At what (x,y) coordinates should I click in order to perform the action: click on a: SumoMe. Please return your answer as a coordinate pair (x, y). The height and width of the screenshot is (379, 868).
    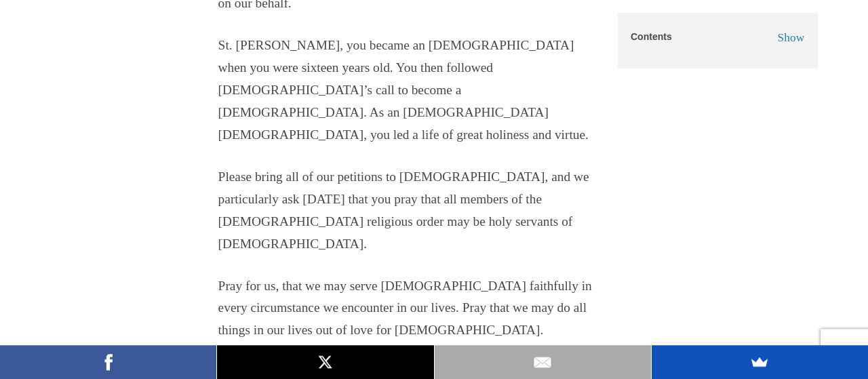
    Looking at the image, I should click on (759, 362).